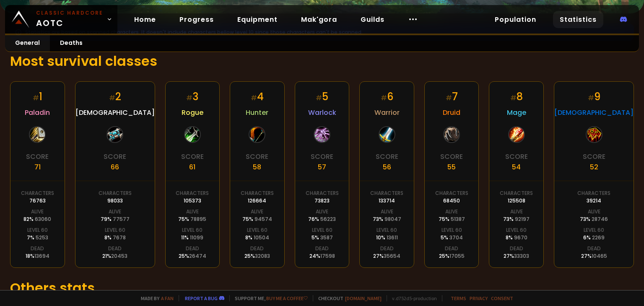 The height and width of the screenshot is (306, 644). What do you see at coordinates (452, 167) in the screenshot?
I see `div: 55` at bounding box center [452, 167].